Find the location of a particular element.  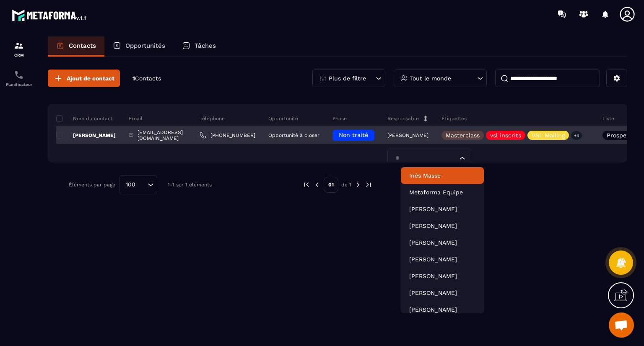

a: Tâches is located at coordinates (198, 47).